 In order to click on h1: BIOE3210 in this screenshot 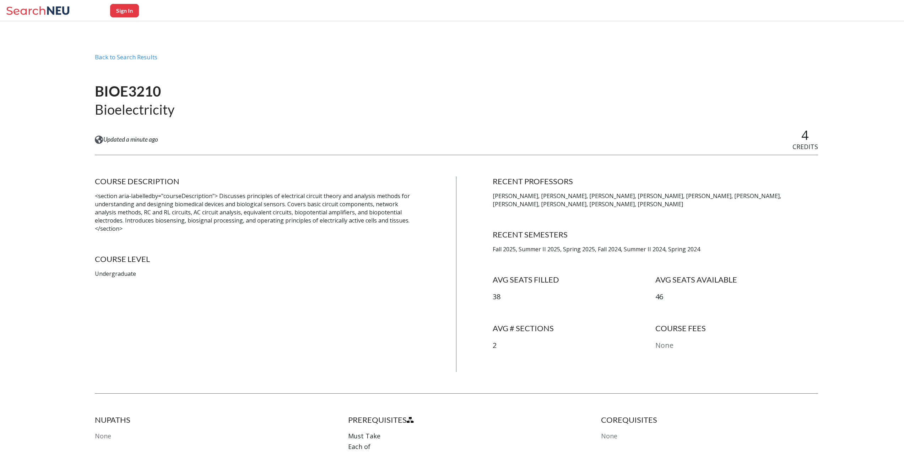, I will do `click(135, 91)`.